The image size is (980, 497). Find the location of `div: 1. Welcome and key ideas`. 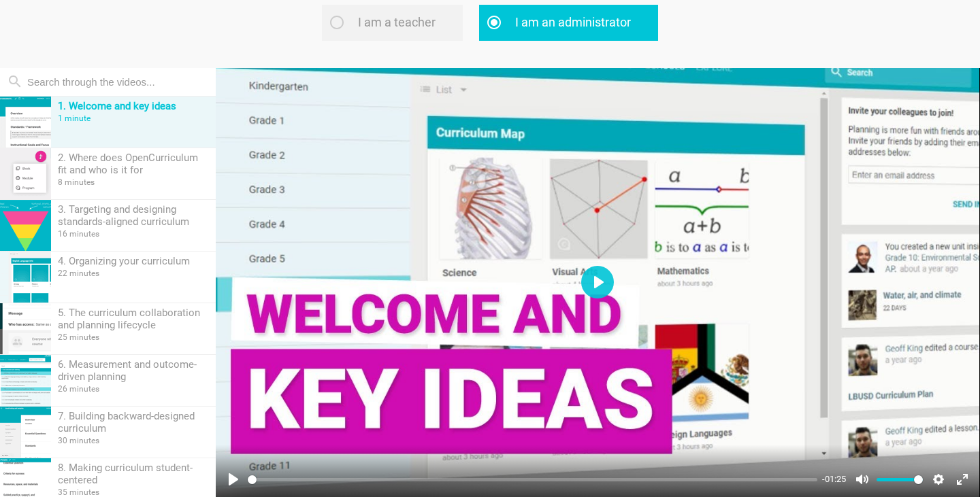

div: 1. Welcome and key ideas is located at coordinates (133, 106).